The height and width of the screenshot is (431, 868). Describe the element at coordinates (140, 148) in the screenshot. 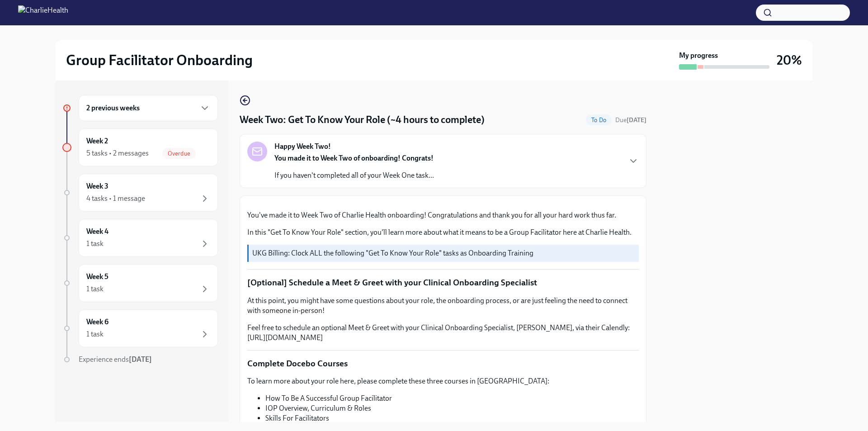

I see `a: Week 25 tasks • 2 messagesOverdue` at that location.